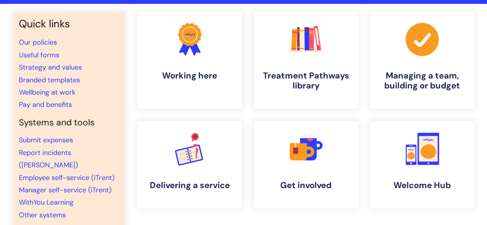  What do you see at coordinates (190, 186) in the screenshot?
I see `h4: Delivering a service` at bounding box center [190, 186].